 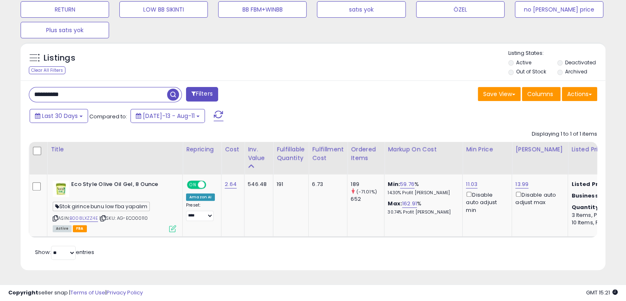 What do you see at coordinates (602, 292) in the screenshot?
I see `span: 2025-09-11 15:21 GMT` at bounding box center [602, 292].